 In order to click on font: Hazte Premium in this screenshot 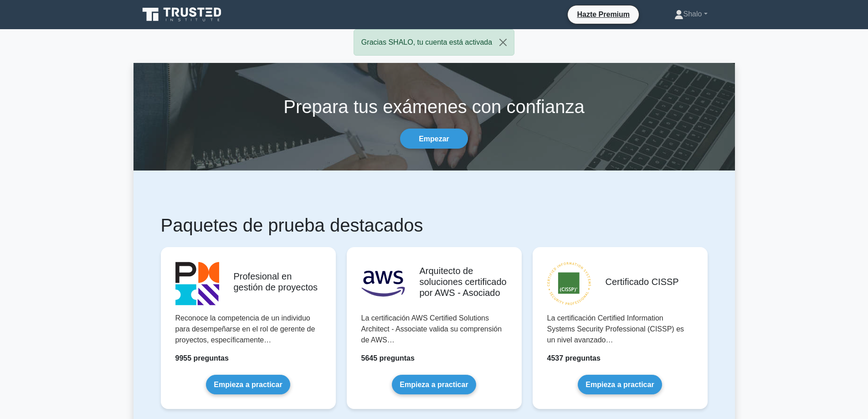, I will do `click(603, 14)`.